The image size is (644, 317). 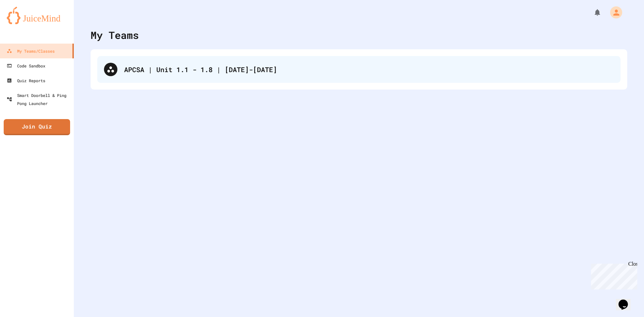 What do you see at coordinates (26, 66) in the screenshot?
I see `div: Code Sandbox` at bounding box center [26, 66].